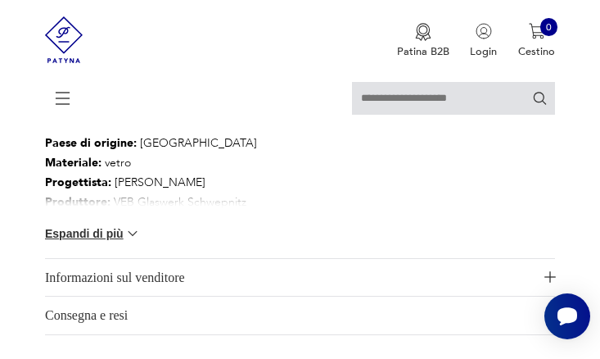  What do you see at coordinates (133, 233) in the screenshot?
I see `img: chevron giù` at bounding box center [133, 233].